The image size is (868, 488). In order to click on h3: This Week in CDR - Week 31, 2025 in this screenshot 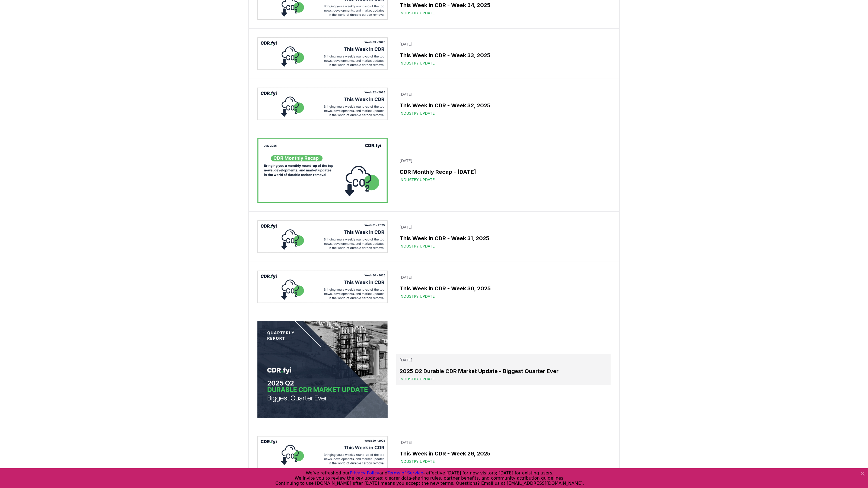, I will do `click(503, 238)`.